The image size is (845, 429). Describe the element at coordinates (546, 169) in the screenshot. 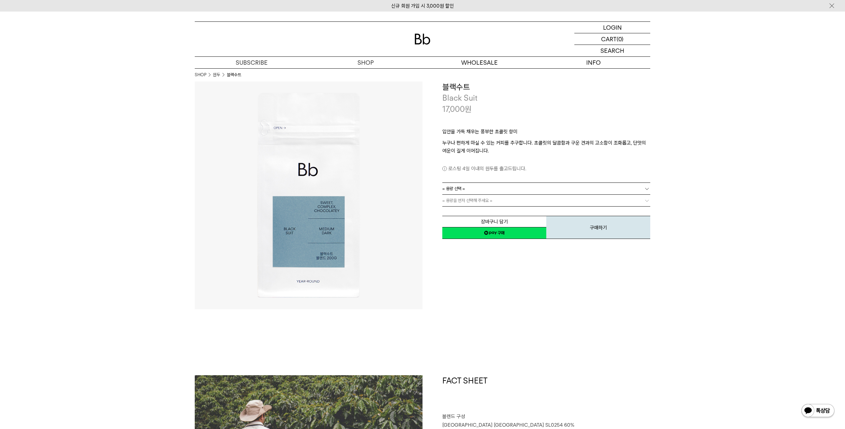

I see `p: 로스팅 4일 이내의 원두를 출고드립니다.` at that location.